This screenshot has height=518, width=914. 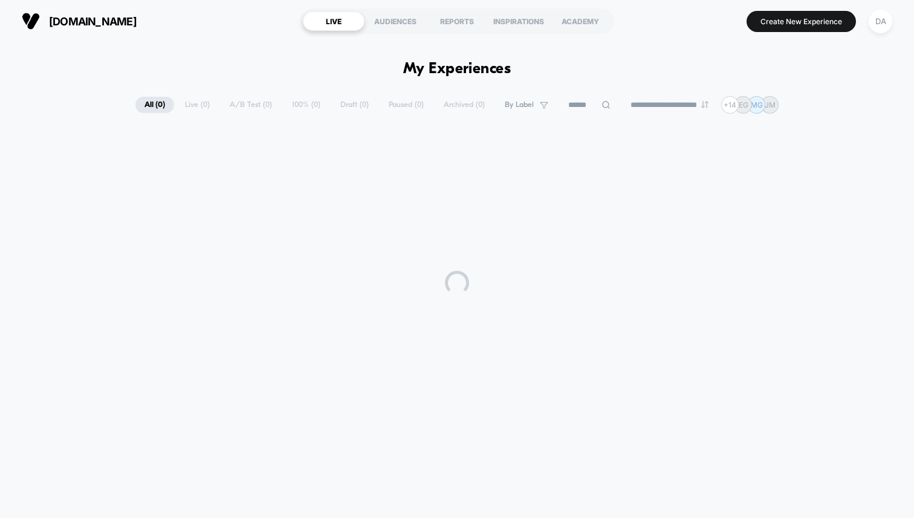 I want to click on button: Create New Experience, so click(x=801, y=21).